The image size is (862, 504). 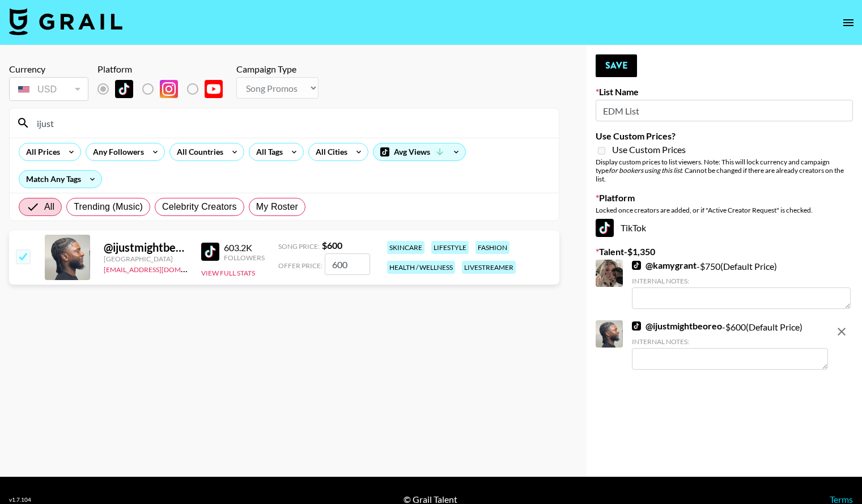 I want to click on span: My Roster, so click(x=277, y=207).